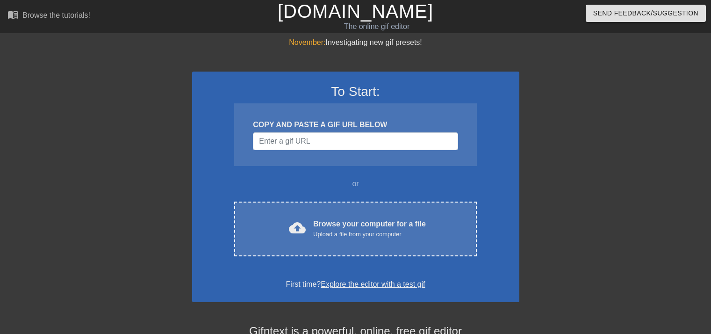  I want to click on div: The online gif editor, so click(377, 27).